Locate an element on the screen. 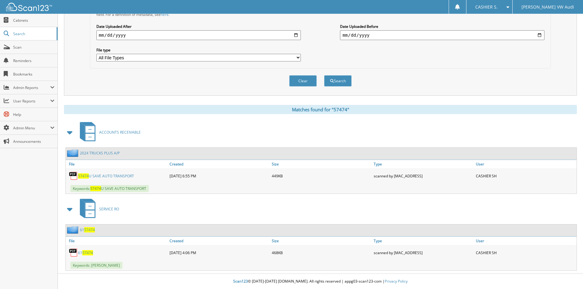 The image size is (583, 289). button: Search is located at coordinates (338, 81).